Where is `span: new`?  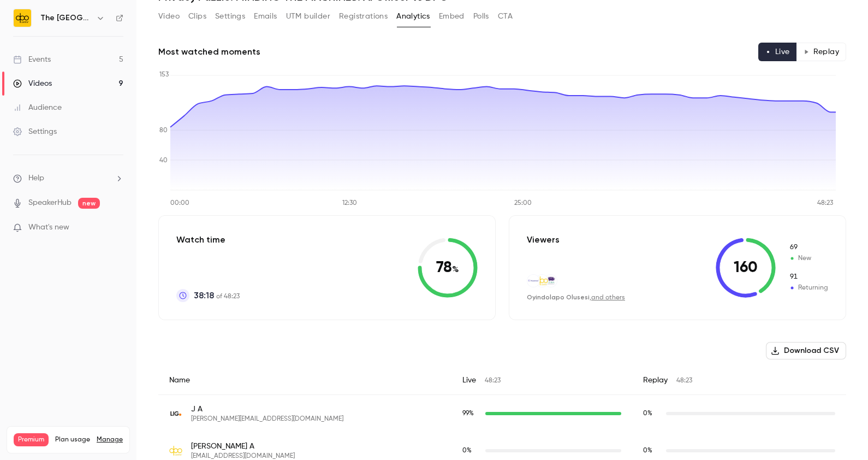
span: new is located at coordinates (89, 204).